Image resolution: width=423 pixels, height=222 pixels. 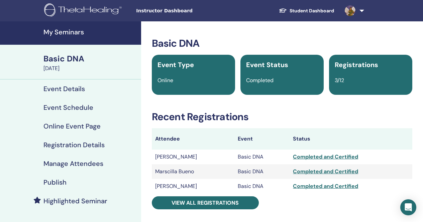 I want to click on span: Completed, so click(x=260, y=80).